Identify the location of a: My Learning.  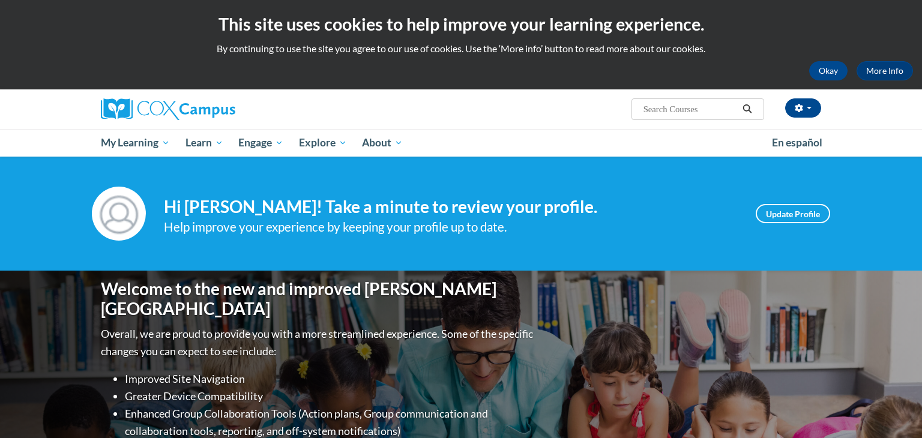
(135, 143).